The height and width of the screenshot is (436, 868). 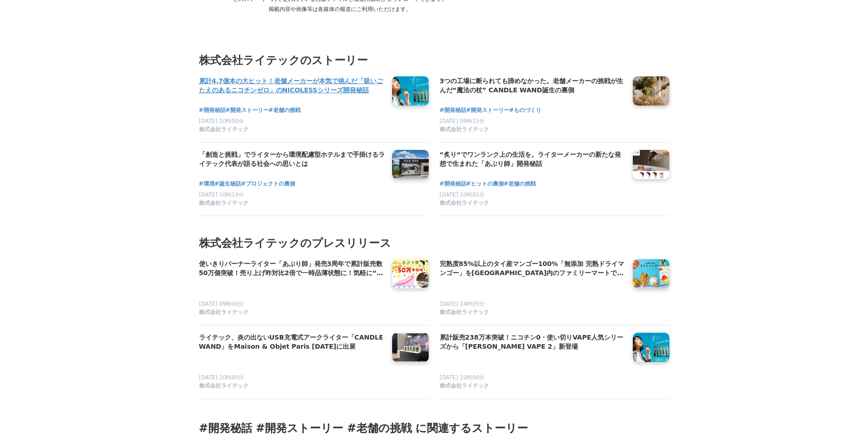 What do you see at coordinates (291, 269) in the screenshot?
I see `a: 使いきりバーナーライター「あぶり師」発売3周年で累計販売数50万個突破！売り上げ昨対比2倍で一時品薄状態に！気軽に“炙り”を楽しめる新しい体験` at bounding box center [291, 269].